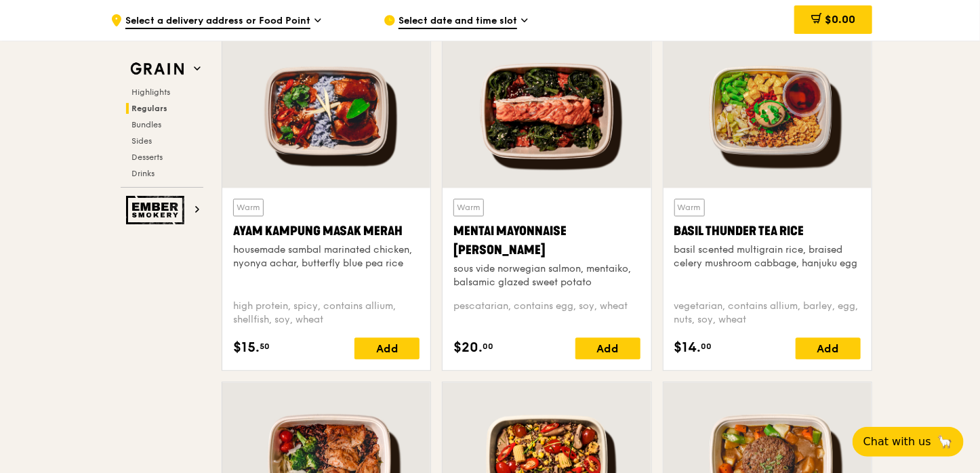 The image size is (980, 473). Describe the element at coordinates (147, 158) in the screenshot. I see `span: Desserts` at that location.